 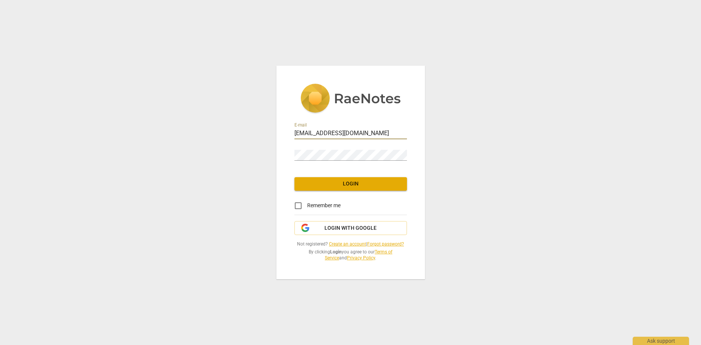 I want to click on img: 5ac2273c67554f335776073100b6d88f.svg, so click(x=351, y=99).